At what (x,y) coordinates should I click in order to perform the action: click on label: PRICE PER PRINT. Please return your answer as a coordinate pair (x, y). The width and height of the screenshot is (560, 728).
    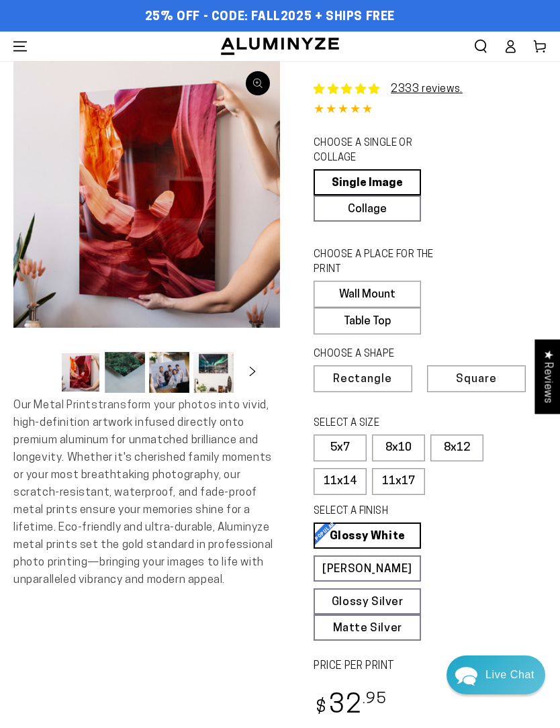
    Looking at the image, I should click on (430, 667).